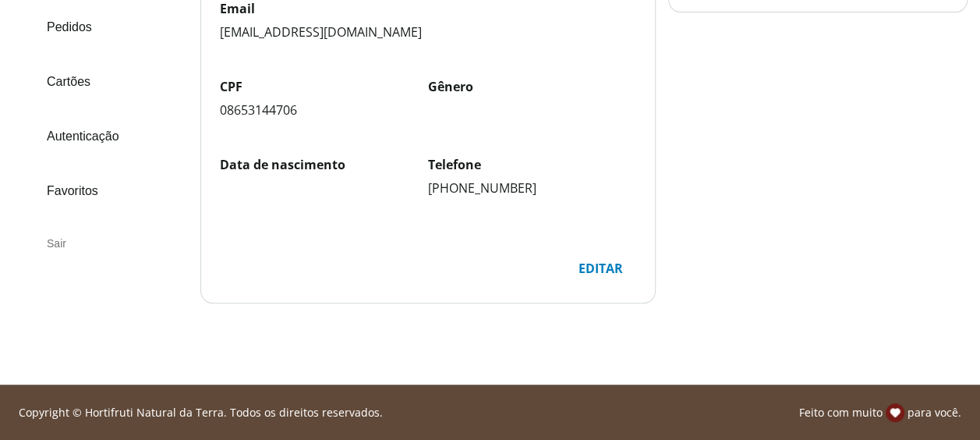 The image size is (980, 440). Describe the element at coordinates (601, 268) in the screenshot. I see `button: Editar` at that location.